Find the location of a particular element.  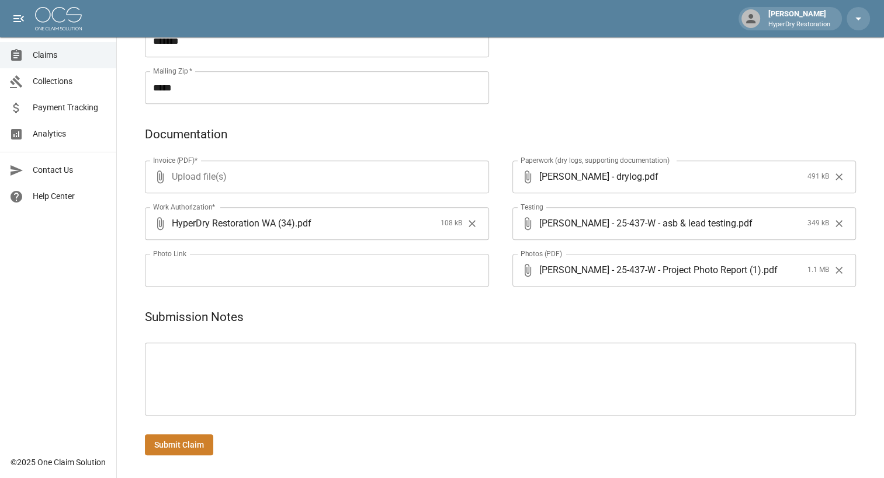

label: Photo Link is located at coordinates (169, 253).